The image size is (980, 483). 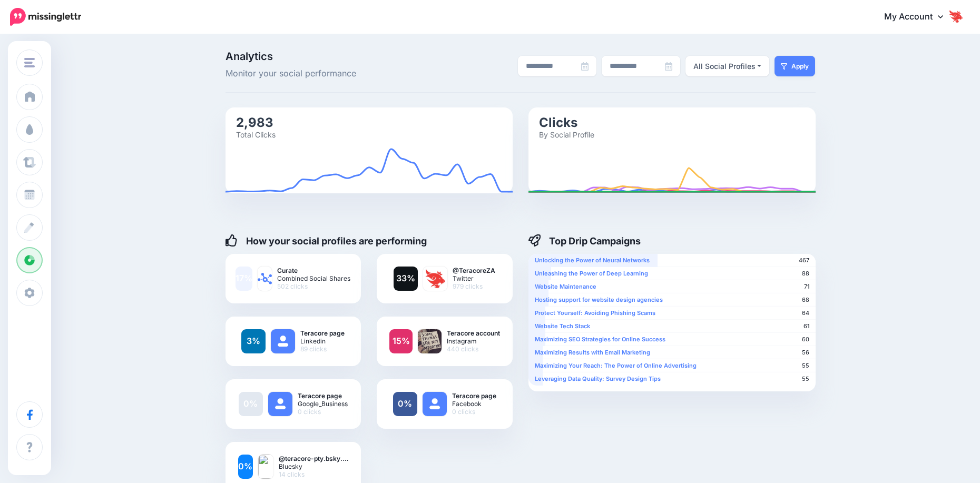 I want to click on span: 60, so click(x=805, y=340).